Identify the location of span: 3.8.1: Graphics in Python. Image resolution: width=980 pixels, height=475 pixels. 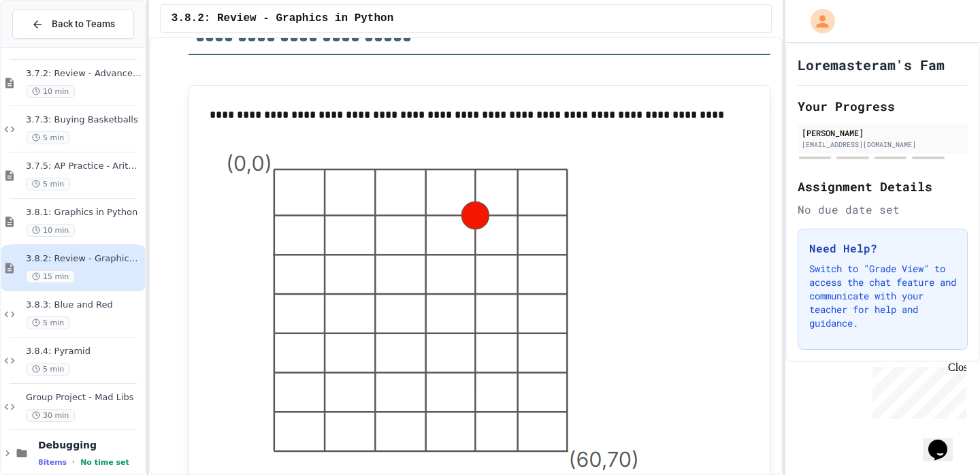
(84, 213).